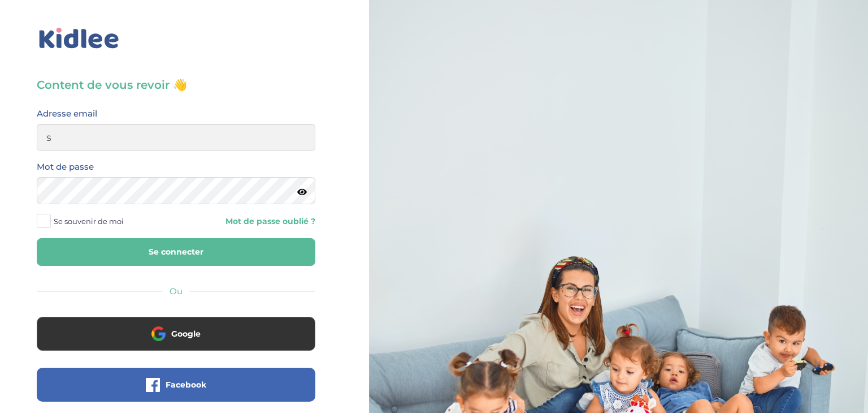 Image resolution: width=868 pixels, height=413 pixels. What do you see at coordinates (186, 385) in the screenshot?
I see `span: Facebook` at bounding box center [186, 385].